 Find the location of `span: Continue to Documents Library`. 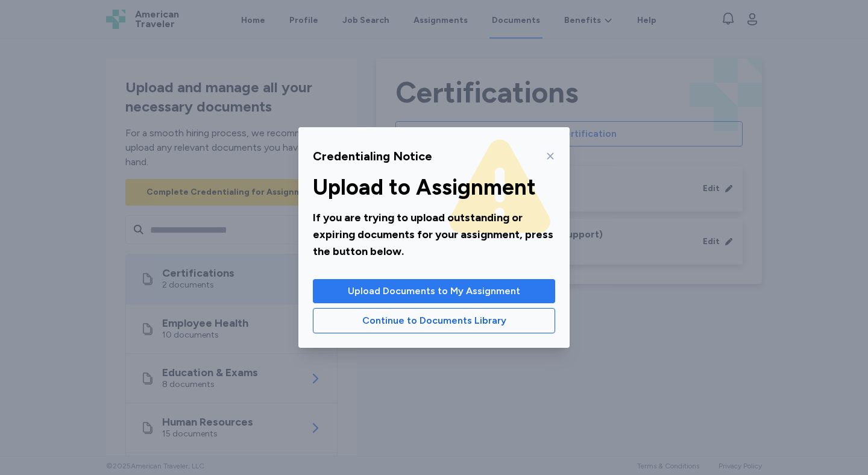

span: Continue to Documents Library is located at coordinates (434, 321).